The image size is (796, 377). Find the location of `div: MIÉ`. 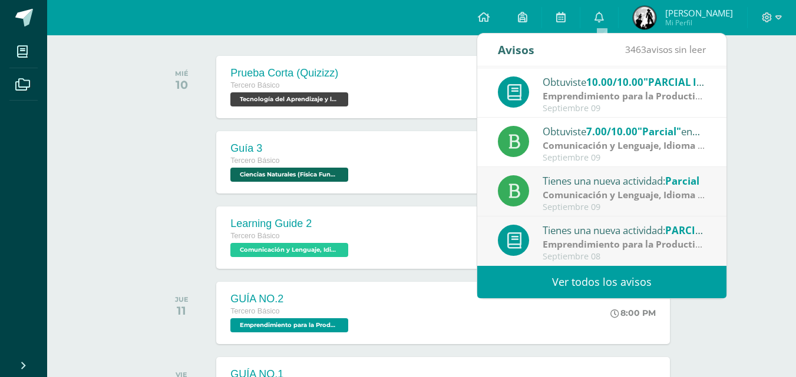

div: MIÉ is located at coordinates (181, 74).